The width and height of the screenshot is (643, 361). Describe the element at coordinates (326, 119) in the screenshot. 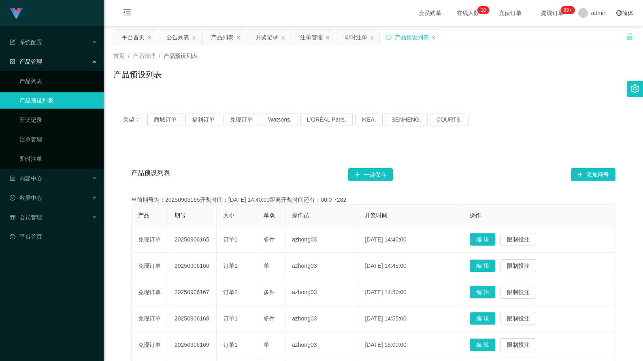

I see `button: L'ORÉAL Paris.` at that location.